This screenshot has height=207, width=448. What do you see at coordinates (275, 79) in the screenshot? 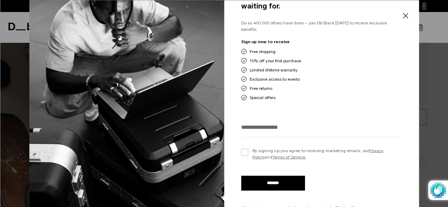
I see `span: Exclusive access to events` at bounding box center [275, 79].